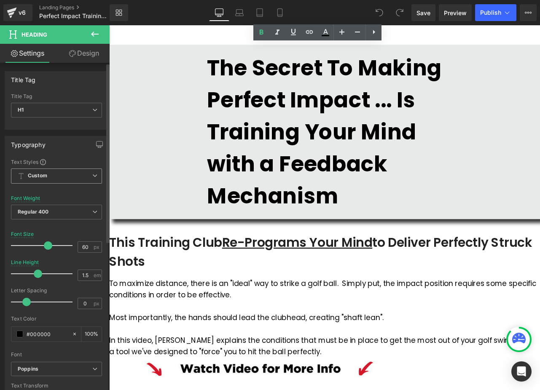 The width and height of the screenshot is (540, 390). Describe the element at coordinates (455, 13) in the screenshot. I see `span: Preview` at that location.